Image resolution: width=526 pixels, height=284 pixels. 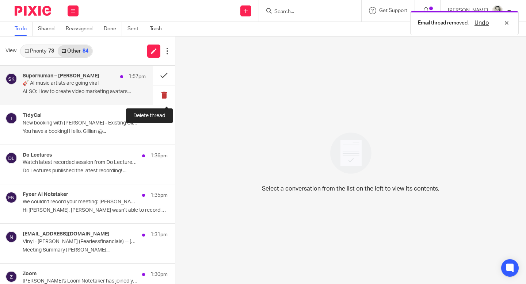 I want to click on a: Other84, so click(x=74, y=51).